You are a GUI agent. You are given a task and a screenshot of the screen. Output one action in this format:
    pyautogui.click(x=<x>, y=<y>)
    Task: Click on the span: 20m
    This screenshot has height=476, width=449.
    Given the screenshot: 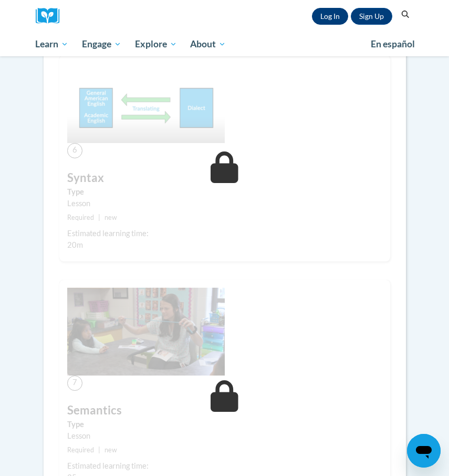 What is the action you would take?
    pyautogui.click(x=75, y=244)
    